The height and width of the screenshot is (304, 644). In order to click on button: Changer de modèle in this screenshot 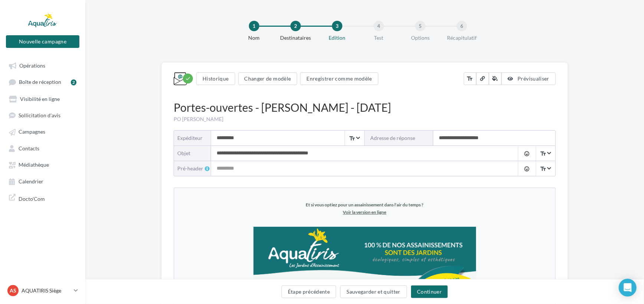, I will do `click(268, 78)`.